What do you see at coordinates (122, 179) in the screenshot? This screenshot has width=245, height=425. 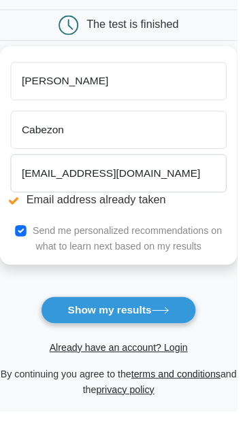 I see `input: Email` at bounding box center [122, 179].